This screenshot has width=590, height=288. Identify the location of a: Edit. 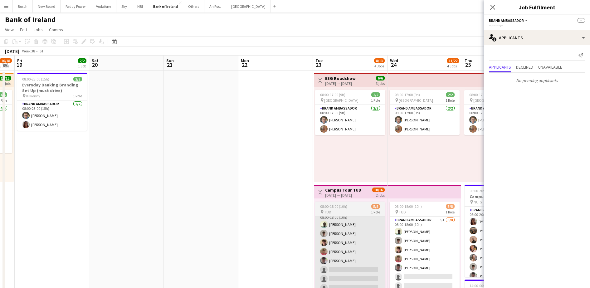
(23, 30).